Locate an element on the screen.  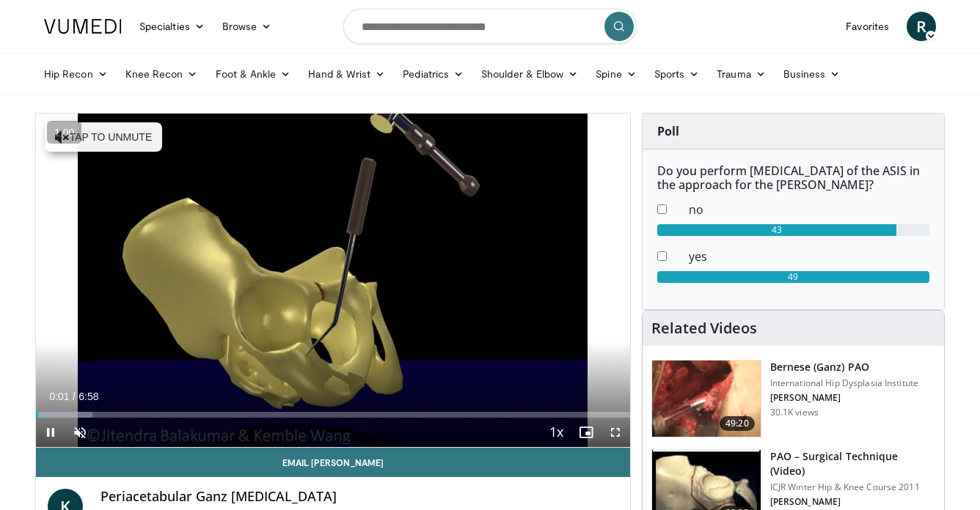
a: Specialties is located at coordinates (172, 26).